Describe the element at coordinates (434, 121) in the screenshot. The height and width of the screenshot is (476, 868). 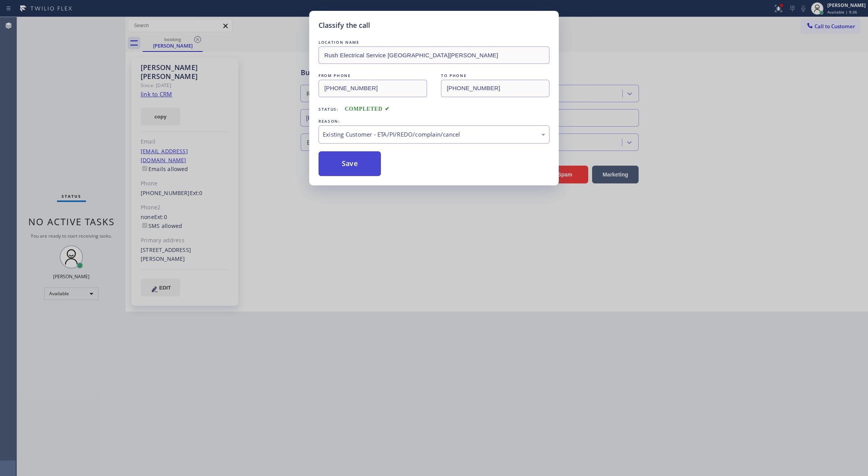
I see `div: REASON:` at that location.